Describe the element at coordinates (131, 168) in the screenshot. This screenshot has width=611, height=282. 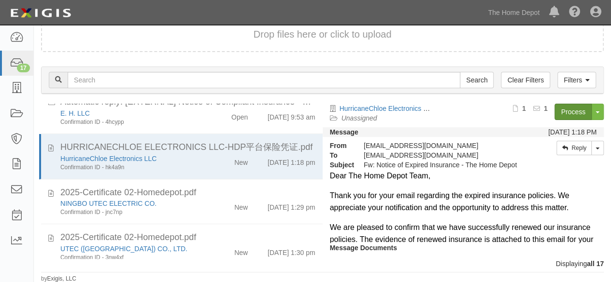
I see `div: Confirmation ID - hk4a9n` at that location.